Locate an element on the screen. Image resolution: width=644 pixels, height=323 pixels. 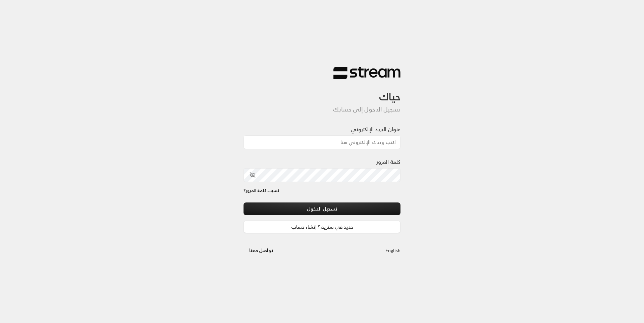
button: تواصل معنا is located at coordinates (261, 250).